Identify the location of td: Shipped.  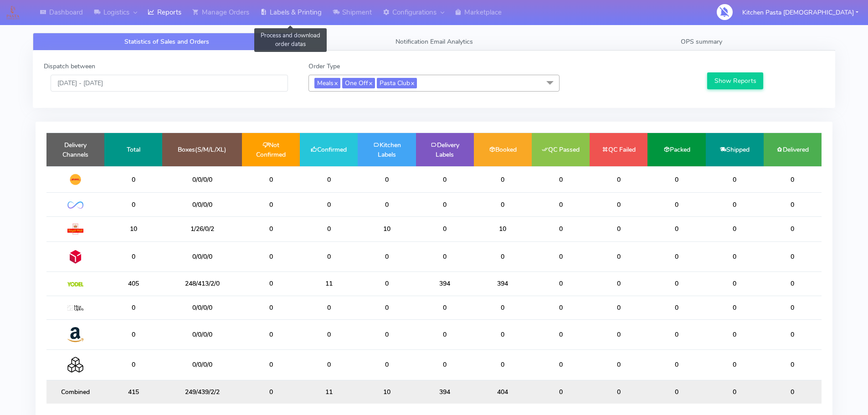
(734, 150).